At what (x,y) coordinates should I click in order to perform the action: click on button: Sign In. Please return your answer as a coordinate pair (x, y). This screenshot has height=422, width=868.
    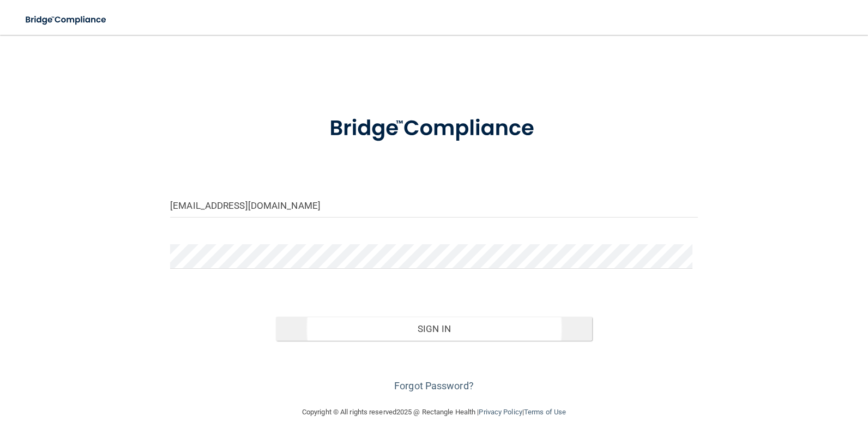
    Looking at the image, I should click on (434, 329).